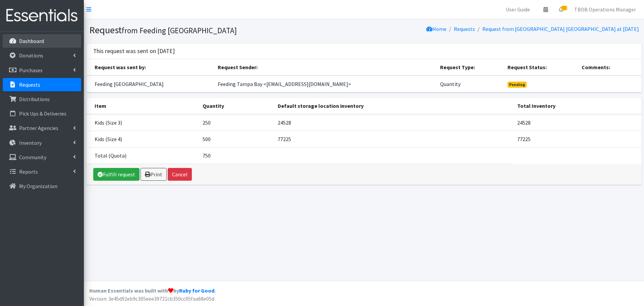 This screenshot has width=644, height=306. What do you see at coordinates (143, 155) in the screenshot?
I see `td: Total (Quota)` at bounding box center [143, 155].